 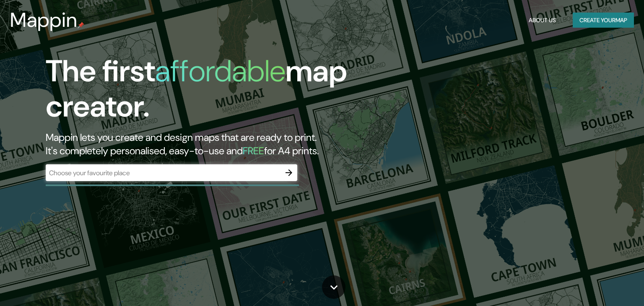 I want to click on h3: Mappin, so click(x=43, y=20).